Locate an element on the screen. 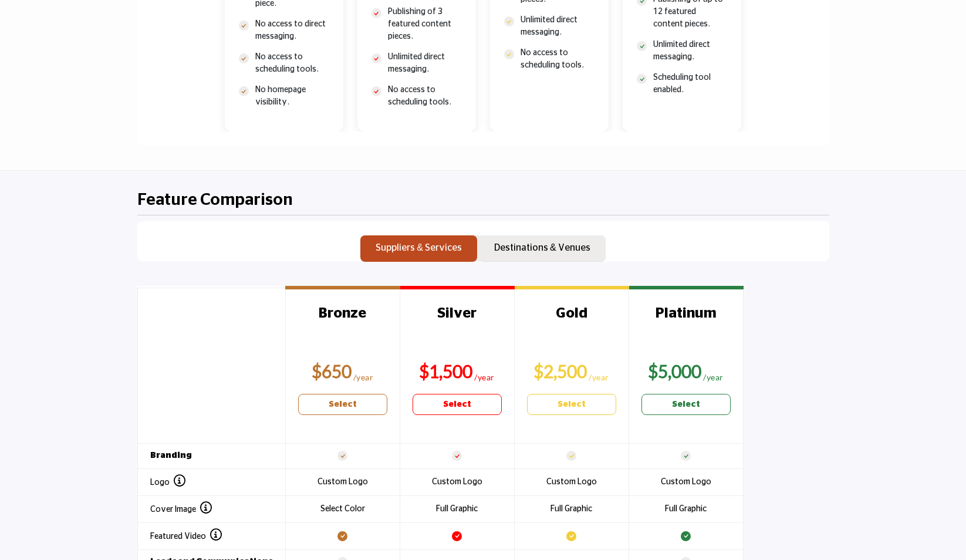 This screenshot has height=560, width=966. button: Destinations & Venues is located at coordinates (542, 249).